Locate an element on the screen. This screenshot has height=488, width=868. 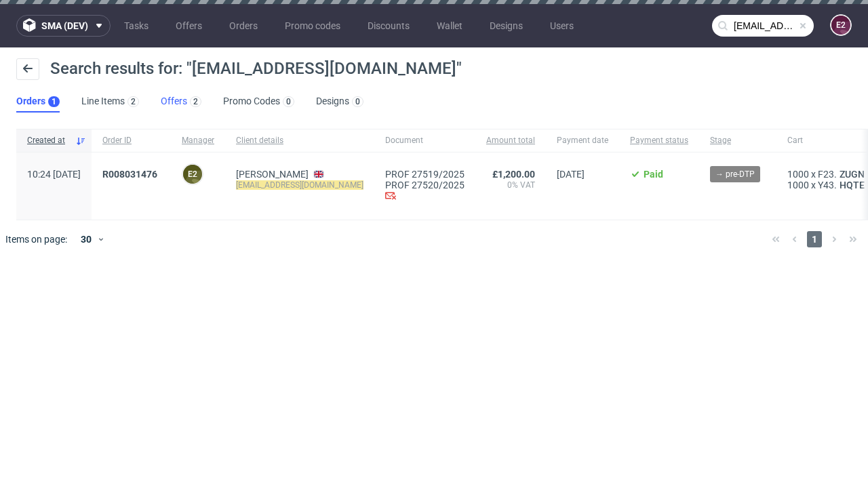
span: 1 is located at coordinates (815, 239).